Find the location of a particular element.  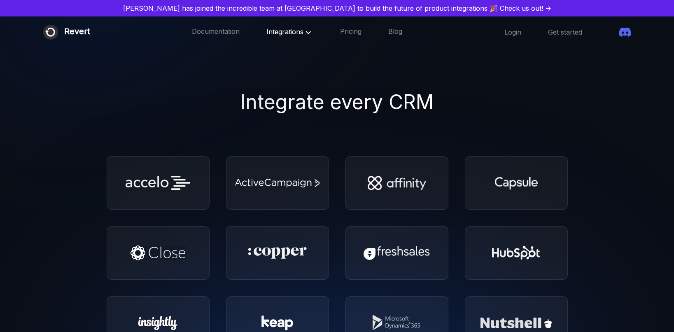

a: Documentation is located at coordinates (216, 32).